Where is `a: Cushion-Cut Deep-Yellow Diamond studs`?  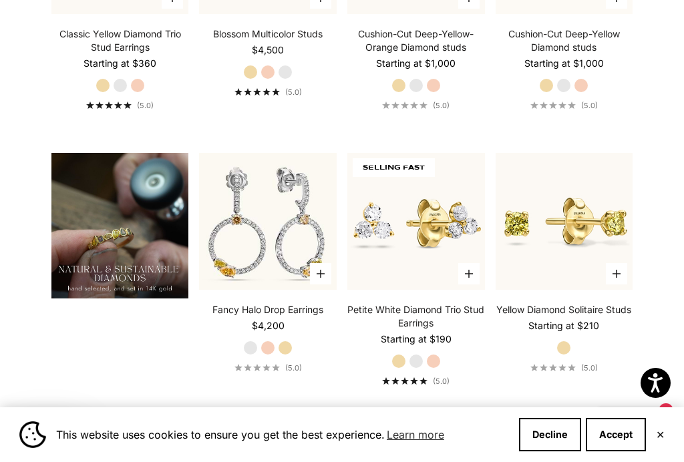 a: Cushion-Cut Deep-Yellow Diamond studs is located at coordinates (564, 41).